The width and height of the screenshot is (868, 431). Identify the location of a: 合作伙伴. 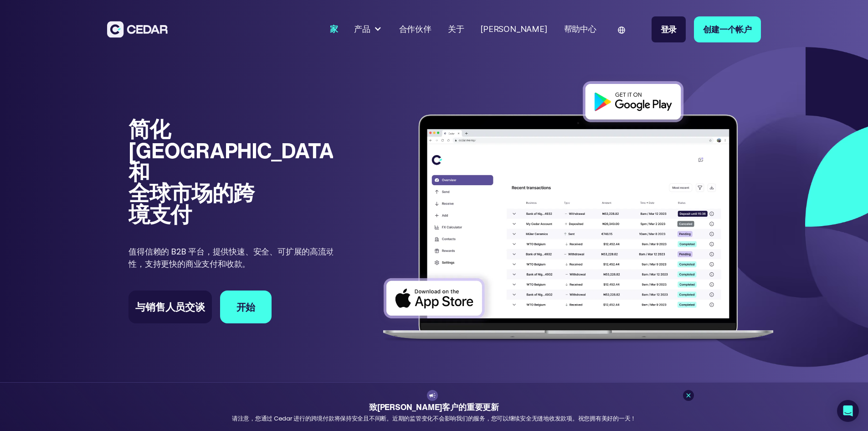
(415, 29).